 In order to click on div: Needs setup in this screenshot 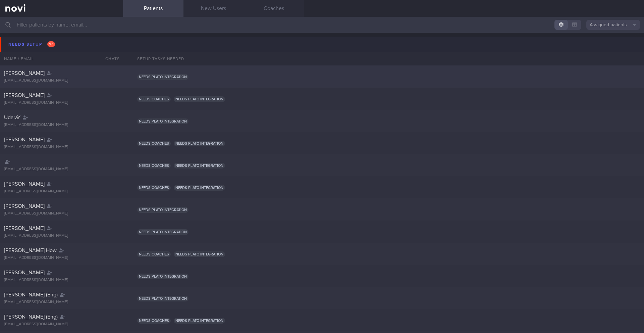, I will do `click(32, 44)`.